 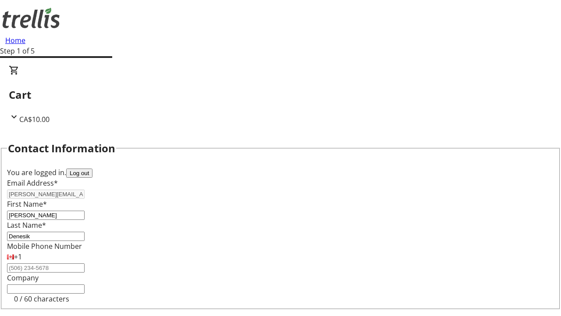 What do you see at coordinates (34, 119) in the screenshot?
I see `span: CA$10.00` at bounding box center [34, 119].